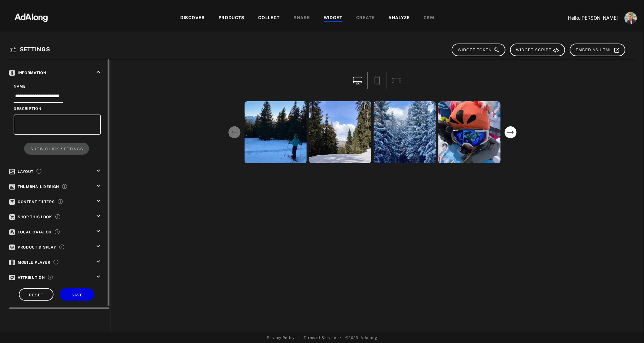 The height and width of the screenshot is (343, 644). I want to click on button: SAVE, so click(77, 295).